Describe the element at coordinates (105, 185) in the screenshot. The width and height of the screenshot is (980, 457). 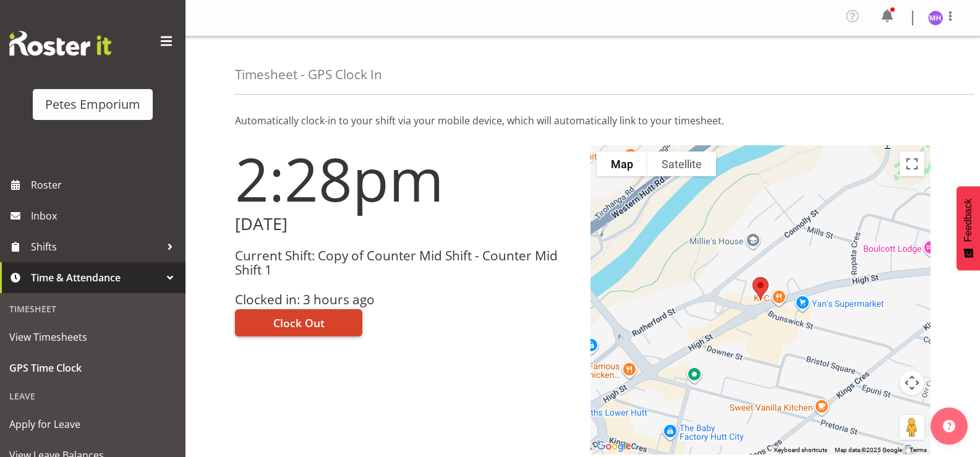
I see `span: Roster` at that location.